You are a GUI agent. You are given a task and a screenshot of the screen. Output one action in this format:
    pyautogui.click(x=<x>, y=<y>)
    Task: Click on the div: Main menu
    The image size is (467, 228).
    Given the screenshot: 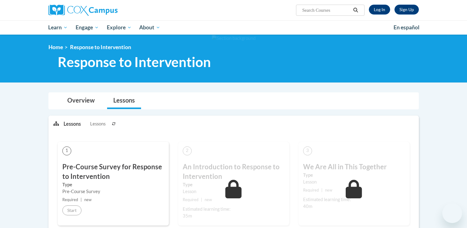 What is the action you would take?
    pyautogui.click(x=234, y=27)
    